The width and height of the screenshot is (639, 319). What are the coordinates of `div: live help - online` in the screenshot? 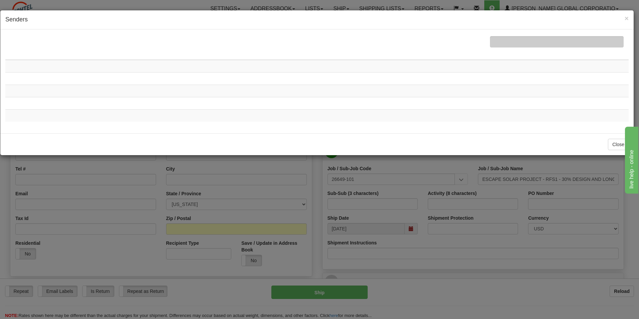 It's located at (33, 8).